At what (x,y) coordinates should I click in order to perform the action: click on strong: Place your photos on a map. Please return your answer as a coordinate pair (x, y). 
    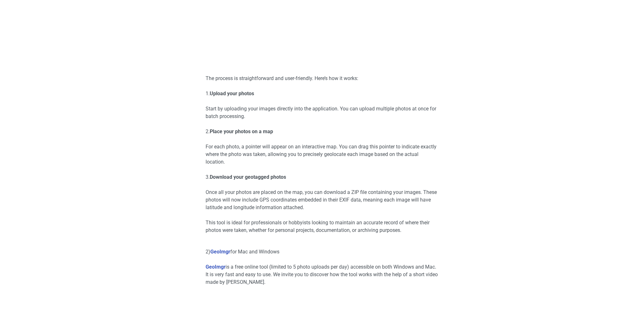
    Looking at the image, I should click on (241, 131).